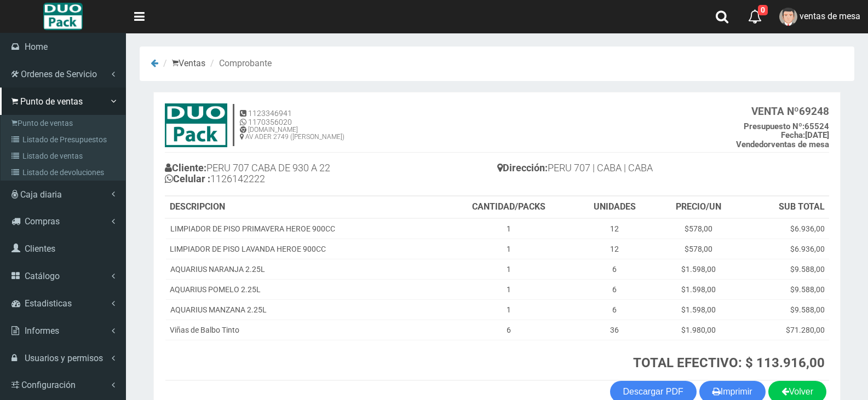 The height and width of the screenshot is (400, 868). What do you see at coordinates (304, 229) in the screenshot?
I see `td: LIMPIADOR DE PISO PRIMAVERA HEROE 900CC` at bounding box center [304, 229].